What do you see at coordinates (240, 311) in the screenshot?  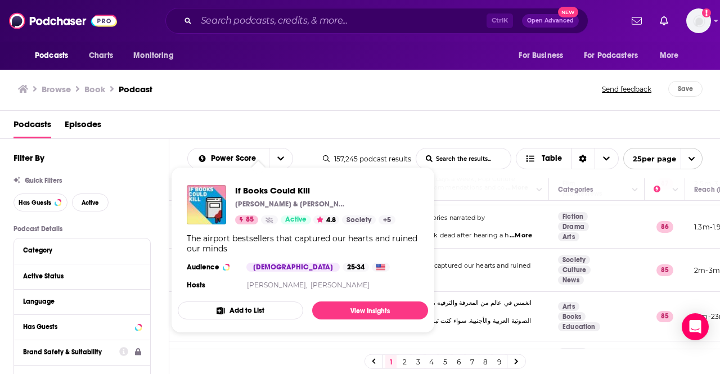 I see `button: Add to List` at bounding box center [240, 311].